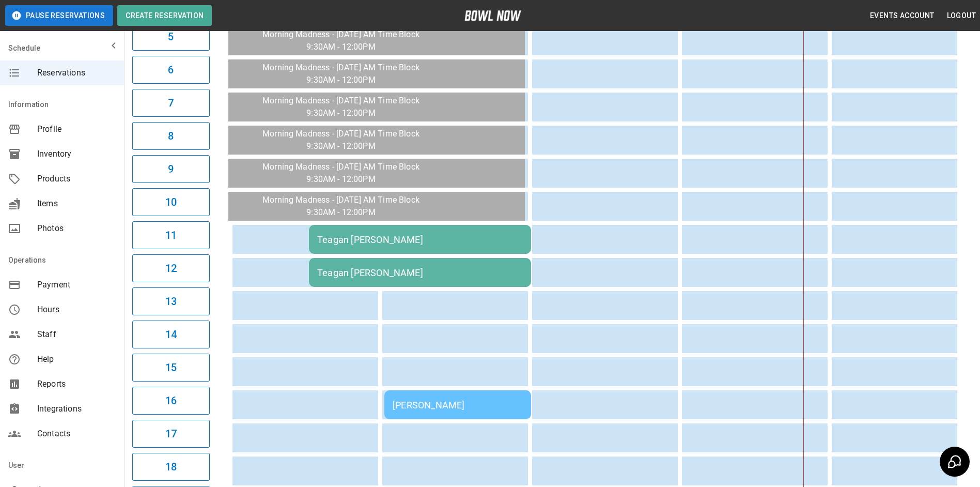  I want to click on h6: 13, so click(171, 301).